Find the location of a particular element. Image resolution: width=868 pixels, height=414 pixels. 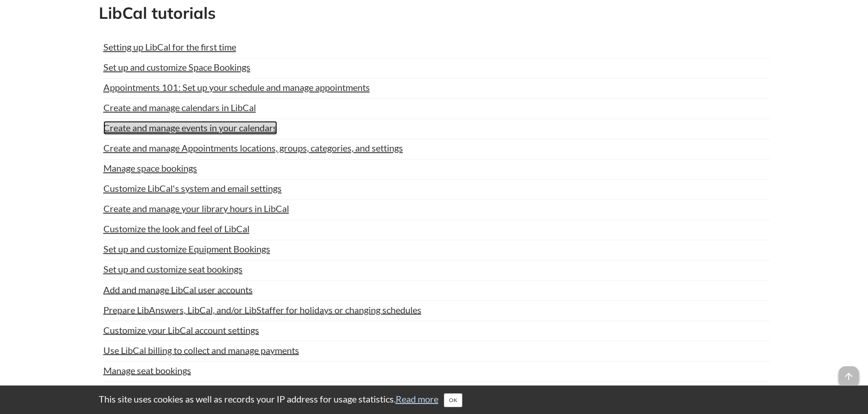

a: Setting up LibCal for the first time is located at coordinates (169, 47).